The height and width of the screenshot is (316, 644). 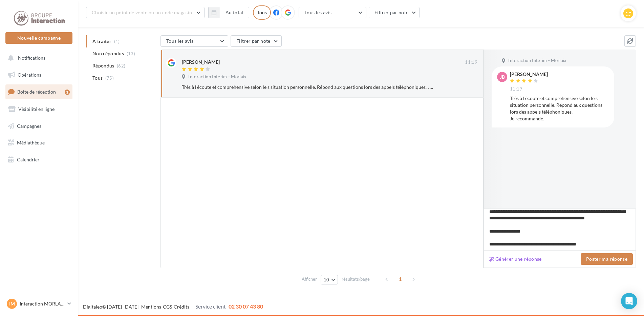 What do you see at coordinates (39, 38) in the screenshot?
I see `button: Nouvelle campagne` at bounding box center [39, 38].